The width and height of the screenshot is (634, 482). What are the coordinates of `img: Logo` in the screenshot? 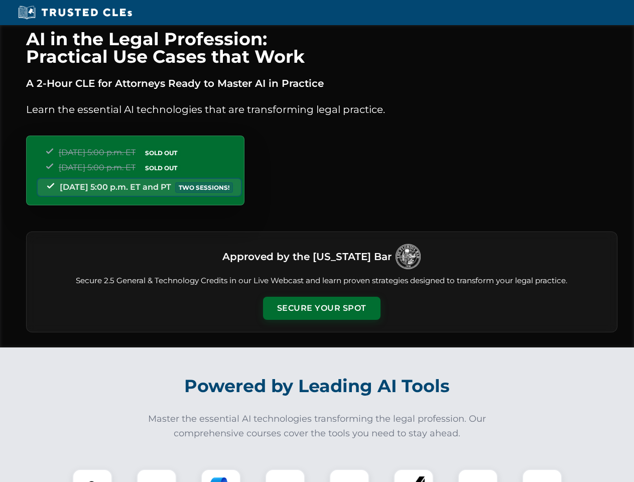 It's located at (408, 257).